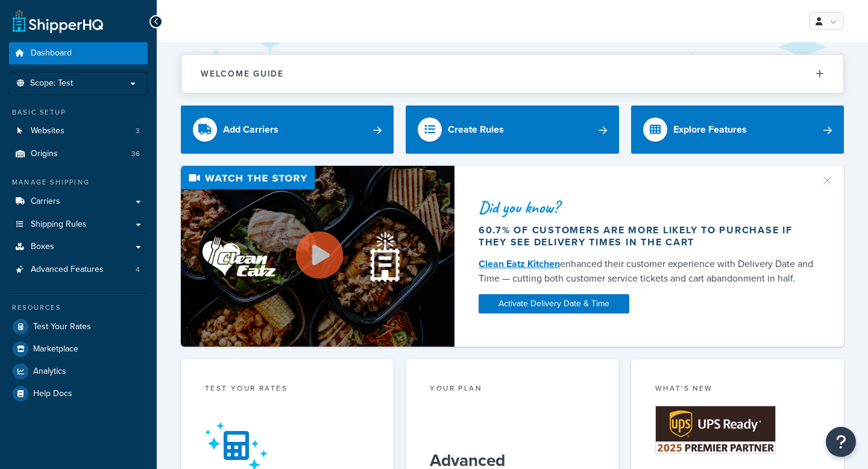 This screenshot has width=868, height=469. I want to click on li: Marketplace, so click(78, 349).